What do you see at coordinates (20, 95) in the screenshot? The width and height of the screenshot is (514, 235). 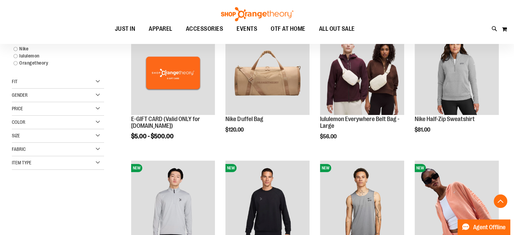 I see `span: Gender` at bounding box center [20, 95].